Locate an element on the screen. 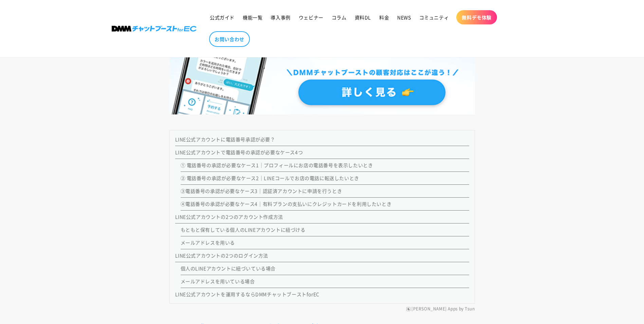  span: NEWS is located at coordinates (404, 17).